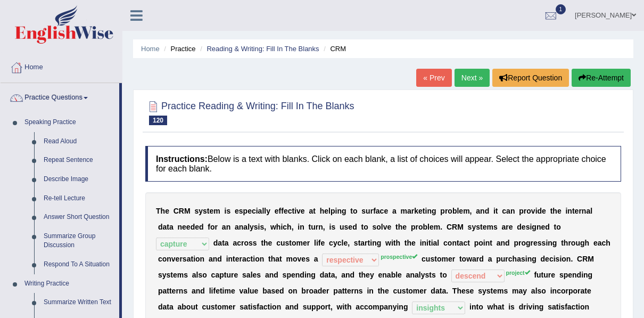 This screenshot has height=318, width=644. Describe the element at coordinates (333, 48) in the screenshot. I see `li: CRM` at that location.